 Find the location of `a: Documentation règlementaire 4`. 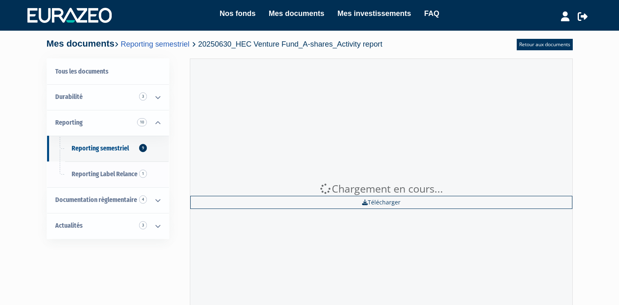

a: Documentation règlementaire 4 is located at coordinates (108, 200).